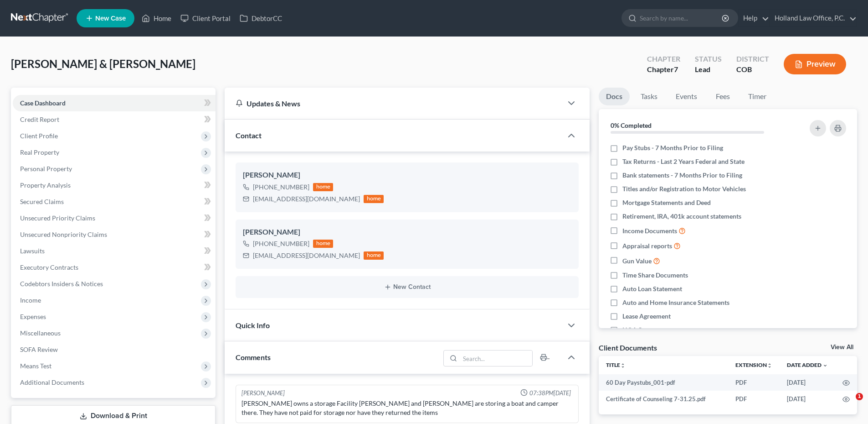 The height and width of the screenshot is (424, 868). Describe the element at coordinates (114, 185) in the screenshot. I see `a: Property Analysis` at that location.